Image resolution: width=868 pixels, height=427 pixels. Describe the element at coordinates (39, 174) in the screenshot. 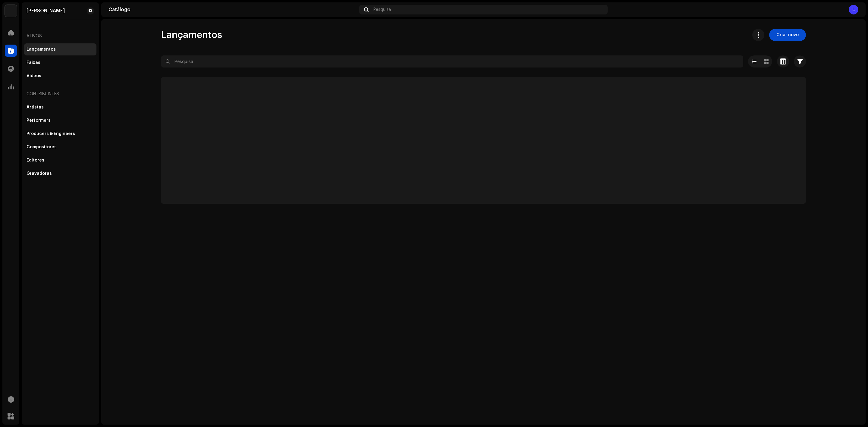

I see `div: Gravadoras` at that location.